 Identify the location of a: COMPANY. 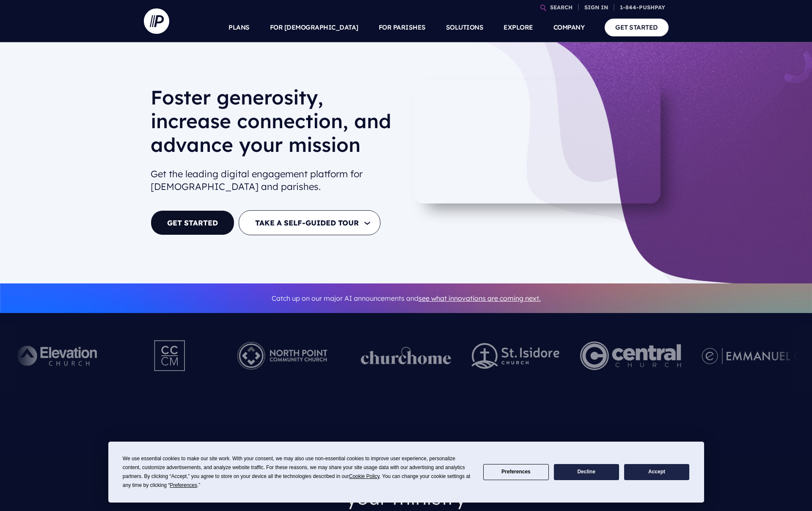
(569, 28).